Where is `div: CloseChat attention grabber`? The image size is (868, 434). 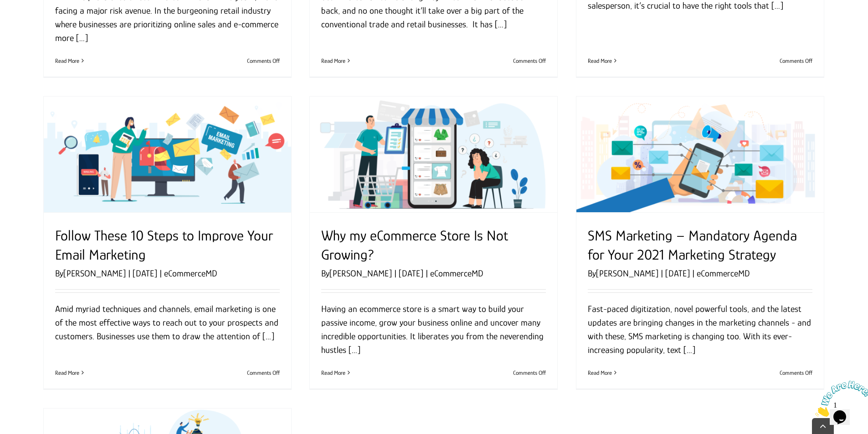 div: CloseChat attention grabber is located at coordinates (28, 22).